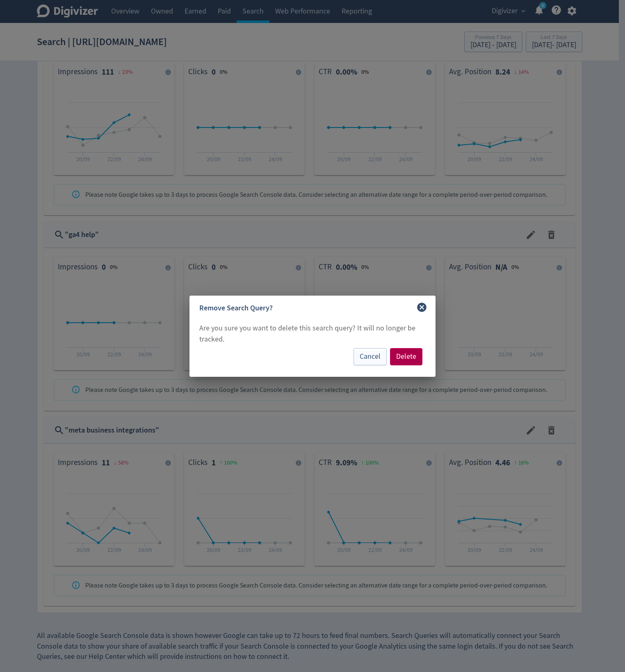 Image resolution: width=625 pixels, height=672 pixels. What do you see at coordinates (406, 357) in the screenshot?
I see `button: Delete` at bounding box center [406, 357].